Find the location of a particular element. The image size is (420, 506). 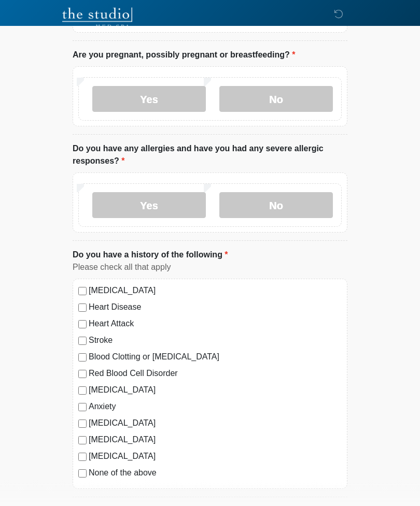

label: Do you have any allergies and have you had any severe allergic responses? is located at coordinates (210, 156).